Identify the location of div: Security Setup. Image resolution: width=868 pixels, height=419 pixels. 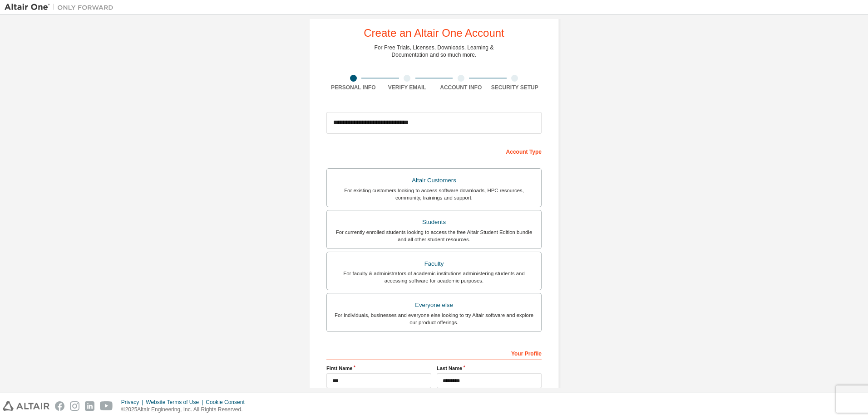
(515, 87).